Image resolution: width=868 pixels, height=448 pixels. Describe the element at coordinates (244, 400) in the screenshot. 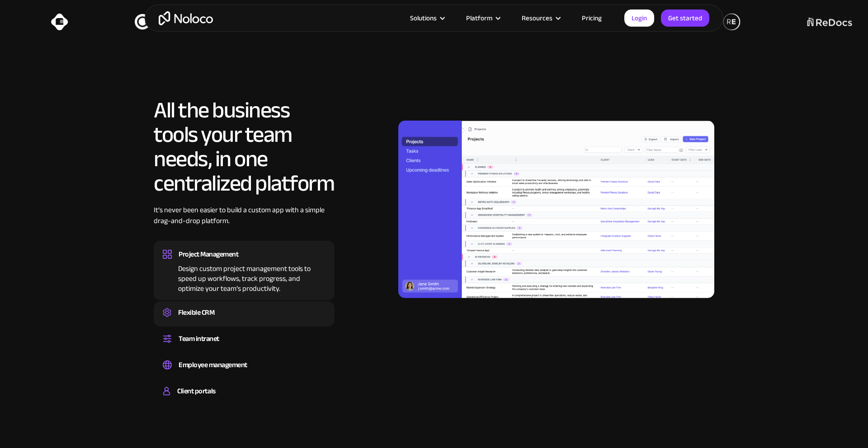

I see `div: Build a secure, fully-branded, and personalized client portal that lets your customers self-serve.` at that location.